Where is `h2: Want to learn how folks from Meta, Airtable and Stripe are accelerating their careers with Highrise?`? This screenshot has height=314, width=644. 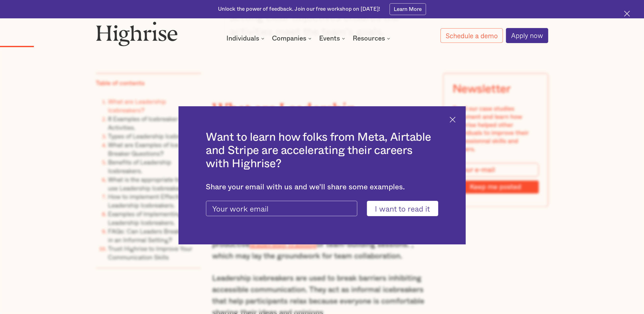
h2: Want to learn how folks from Meta, Airtable and Stripe are accelerating their careers with Highrise? is located at coordinates (322, 151).